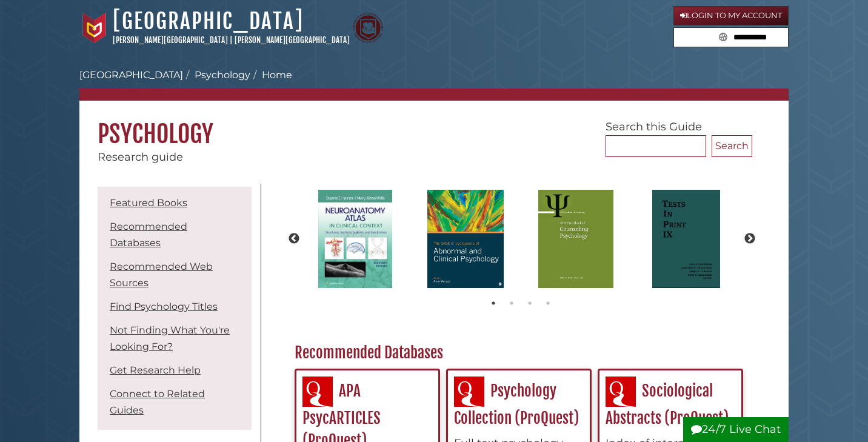 The width and height of the screenshot is (868, 442). Describe the element at coordinates (294, 239) in the screenshot. I see `button: Previous` at that location.